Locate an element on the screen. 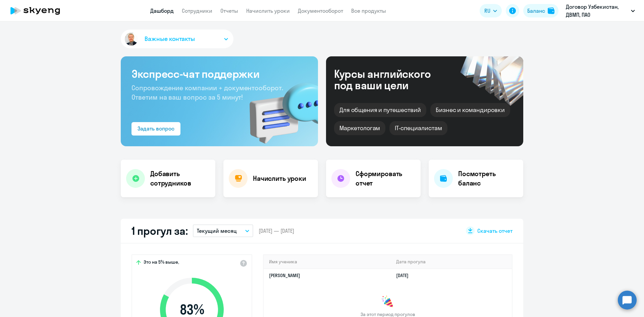  h2: 1 прогул за: is located at coordinates (159, 231).